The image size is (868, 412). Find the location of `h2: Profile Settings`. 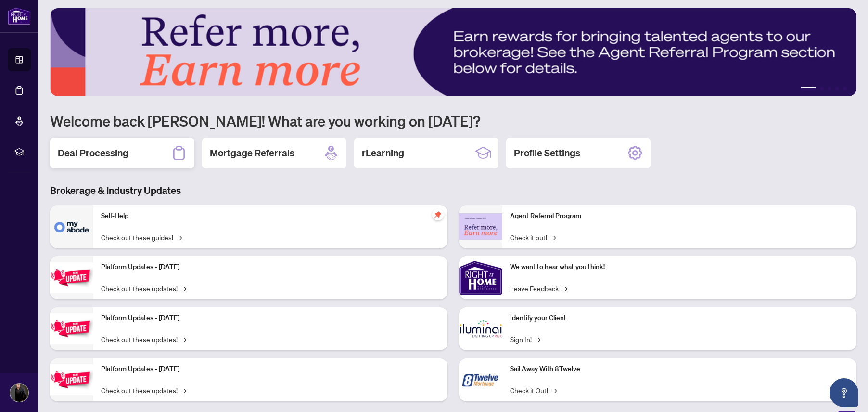

h2: Profile Settings is located at coordinates (547, 153).